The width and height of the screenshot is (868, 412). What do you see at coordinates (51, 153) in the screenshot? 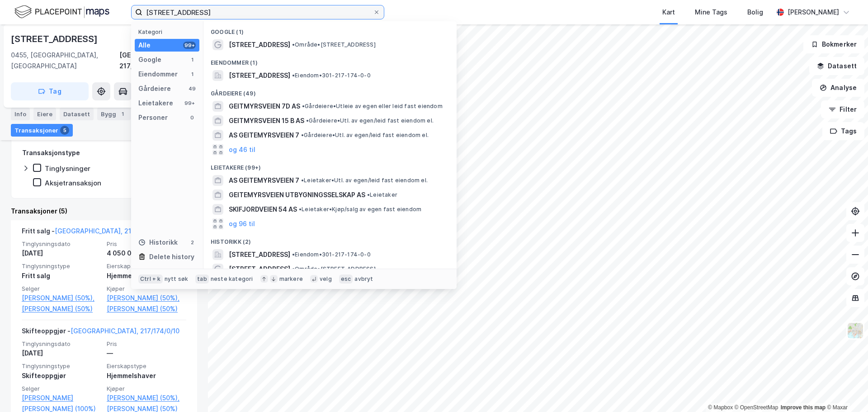
I see `div: Transaksjonstype` at bounding box center [51, 153].